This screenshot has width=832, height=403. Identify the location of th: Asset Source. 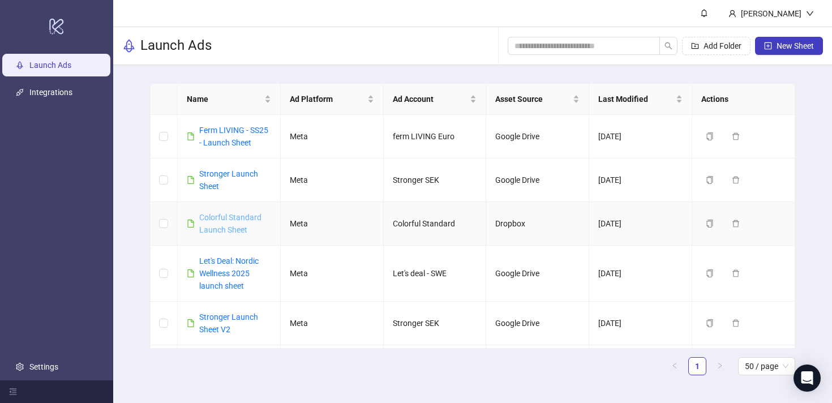
(538, 99).